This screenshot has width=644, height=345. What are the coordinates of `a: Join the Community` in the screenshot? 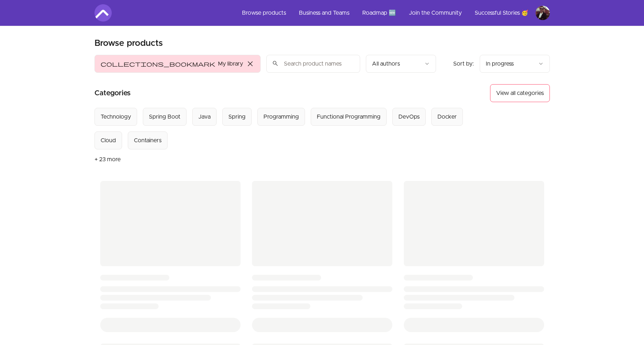 It's located at (436, 13).